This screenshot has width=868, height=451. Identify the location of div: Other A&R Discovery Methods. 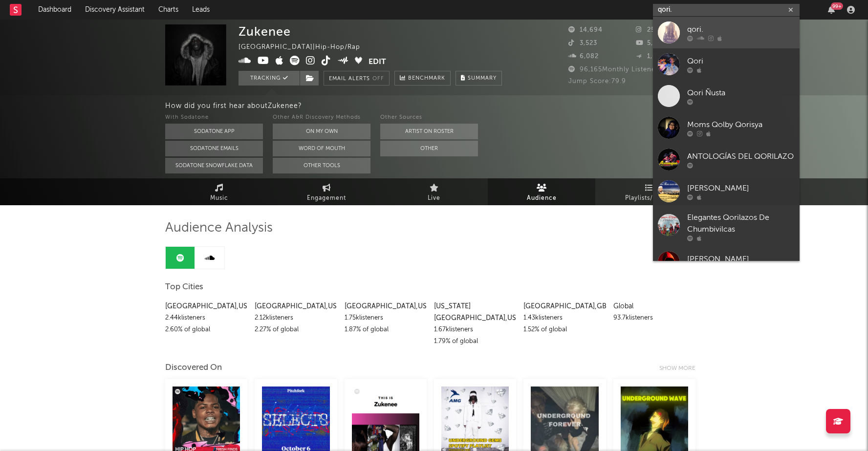
(322, 118).